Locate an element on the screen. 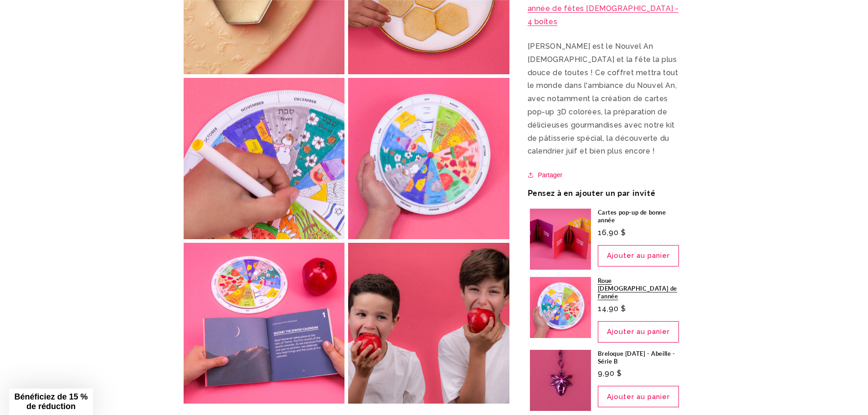  div: Bénéficiez de 15 % de réduction is located at coordinates (51, 402).